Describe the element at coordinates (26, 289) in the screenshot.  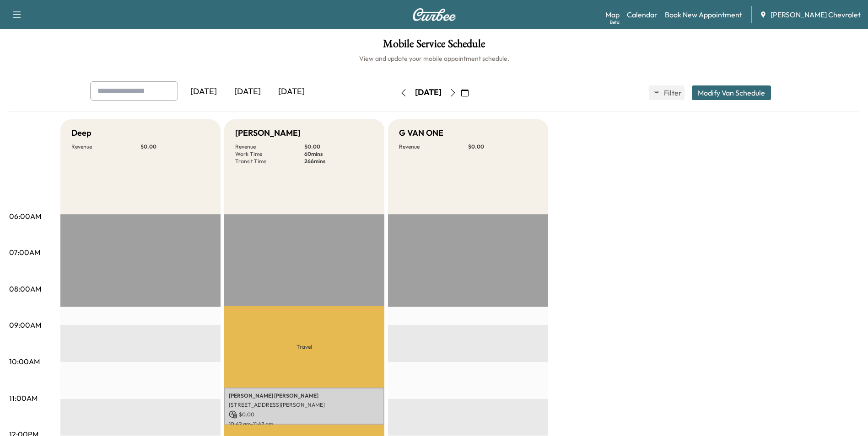
I see `p: 08:00AM` at that location.